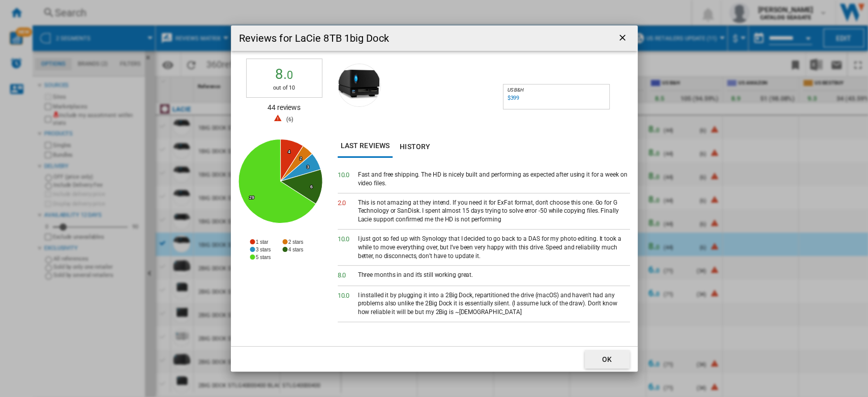 The image size is (868, 397). What do you see at coordinates (514, 98) in the screenshot?
I see `div: Last updated : Tuesday, 14 October 2025 04:26` at bounding box center [514, 98].